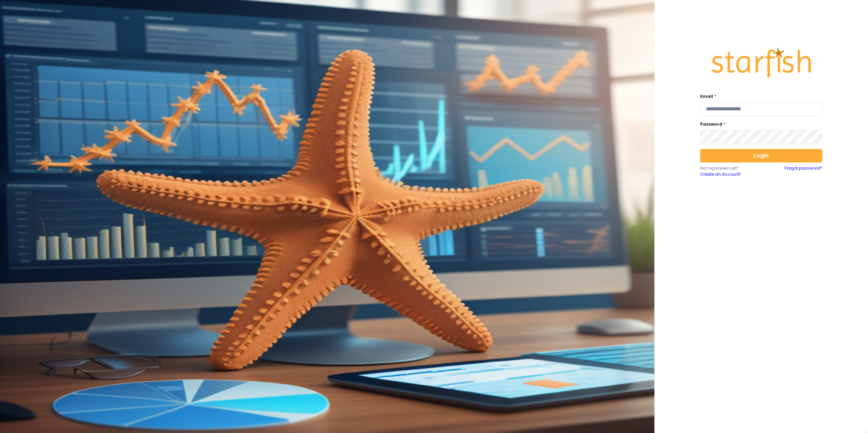 Image resolution: width=868 pixels, height=433 pixels. What do you see at coordinates (760, 156) in the screenshot?
I see `button: Login` at bounding box center [760, 156].